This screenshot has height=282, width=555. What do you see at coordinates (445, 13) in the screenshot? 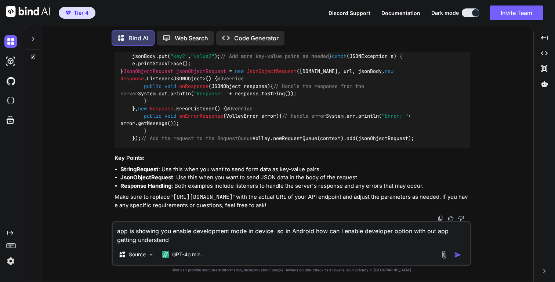
I see `span: Dark mode` at bounding box center [445, 13].